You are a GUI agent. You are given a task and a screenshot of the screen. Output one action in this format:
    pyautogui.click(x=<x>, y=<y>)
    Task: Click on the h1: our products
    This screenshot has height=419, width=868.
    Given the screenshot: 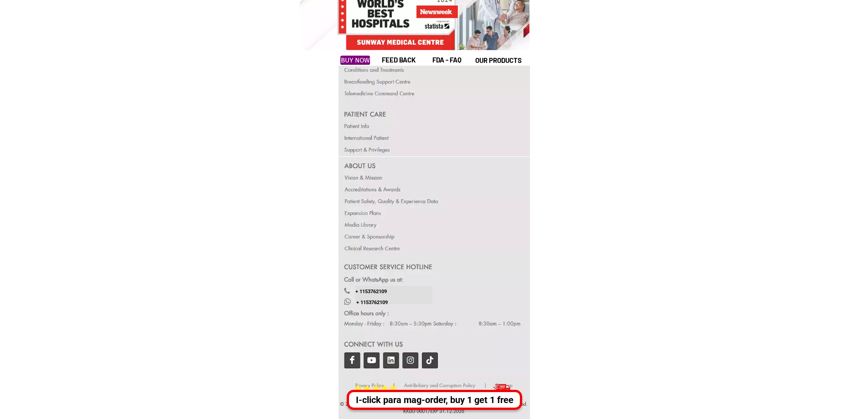 What is the action you would take?
    pyautogui.click(x=502, y=60)
    